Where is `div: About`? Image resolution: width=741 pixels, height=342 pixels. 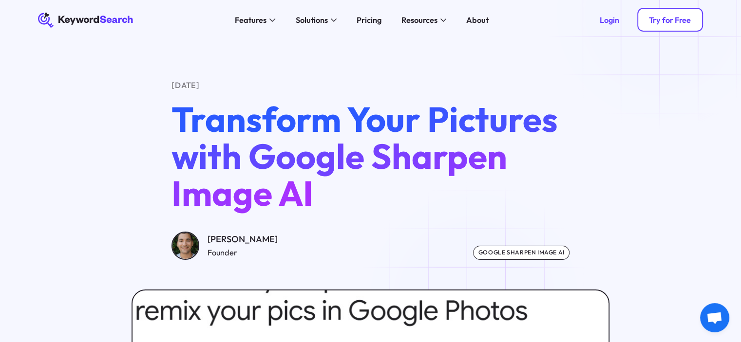
div: About is located at coordinates (477, 20).